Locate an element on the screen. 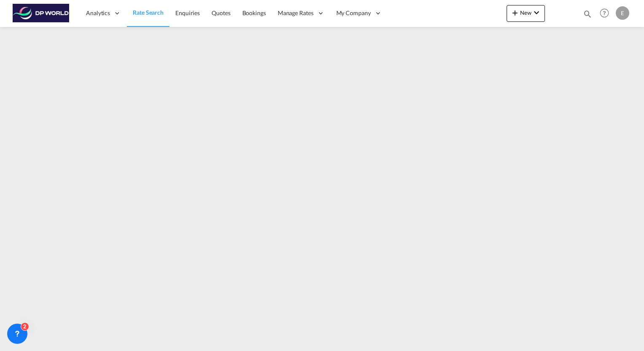 This screenshot has width=644, height=351. img: c08ca190194411f088ed0f3ba295208c.png is located at coordinates (41, 13).